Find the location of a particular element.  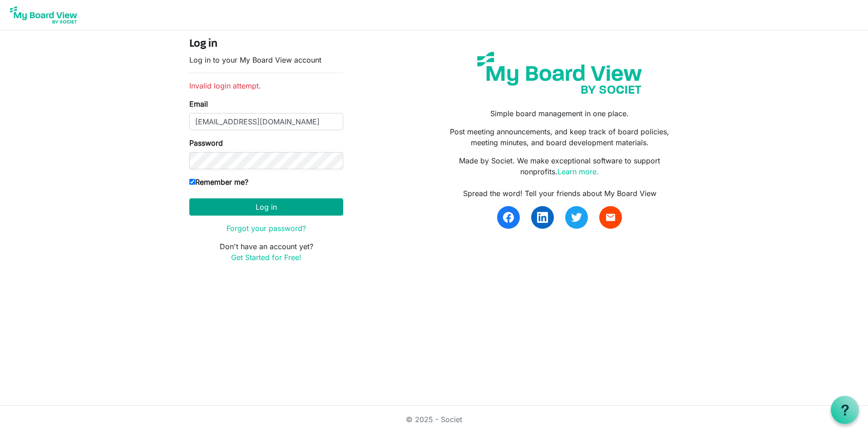

a: © 2025 - Societ is located at coordinates (434, 419).